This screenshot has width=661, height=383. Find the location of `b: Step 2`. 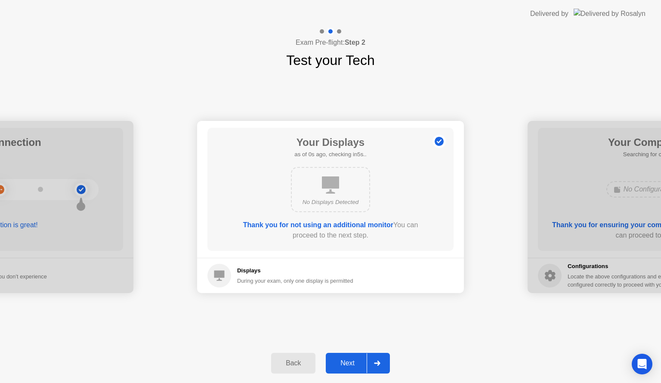

b: Step 2 is located at coordinates (355, 42).